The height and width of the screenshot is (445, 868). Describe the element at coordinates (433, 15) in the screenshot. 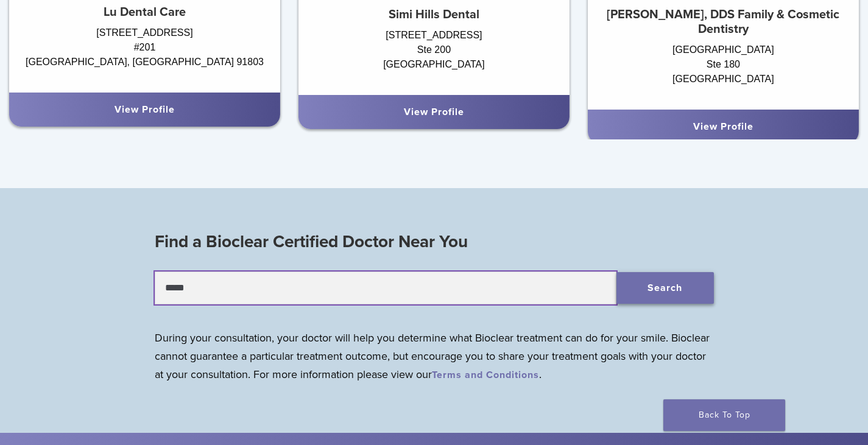

I see `strong: Simi Hills Dental` at that location.